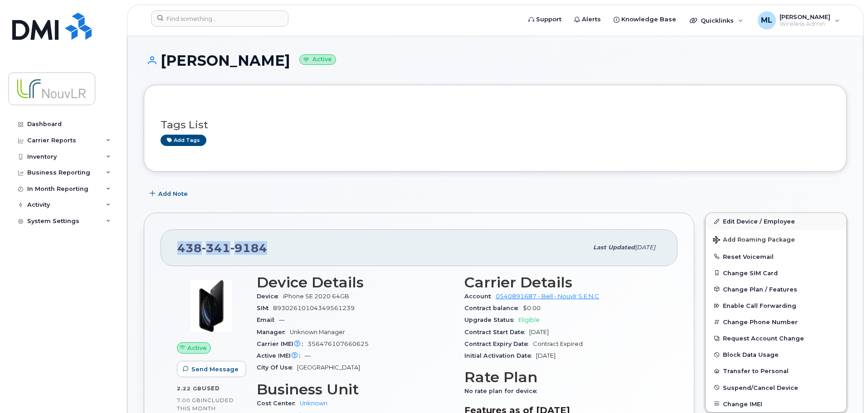 The width and height of the screenshot is (868, 413). Describe the element at coordinates (355, 283) in the screenshot. I see `h3: Device Details` at that location.